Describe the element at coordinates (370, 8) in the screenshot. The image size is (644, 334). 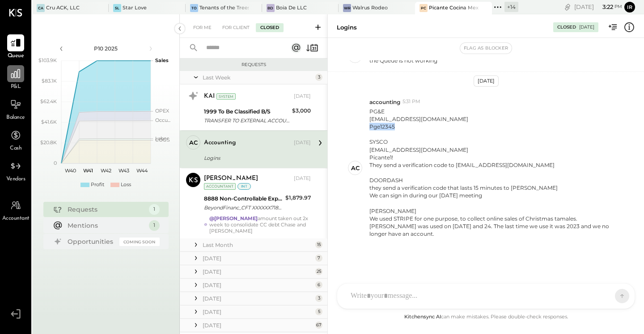
I see `div: Walrus Rodeo` at that location.